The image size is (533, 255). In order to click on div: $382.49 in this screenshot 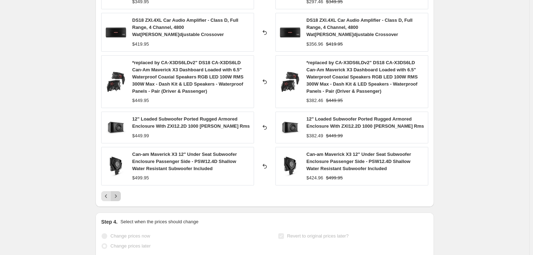, I will do `click(315, 136)`.